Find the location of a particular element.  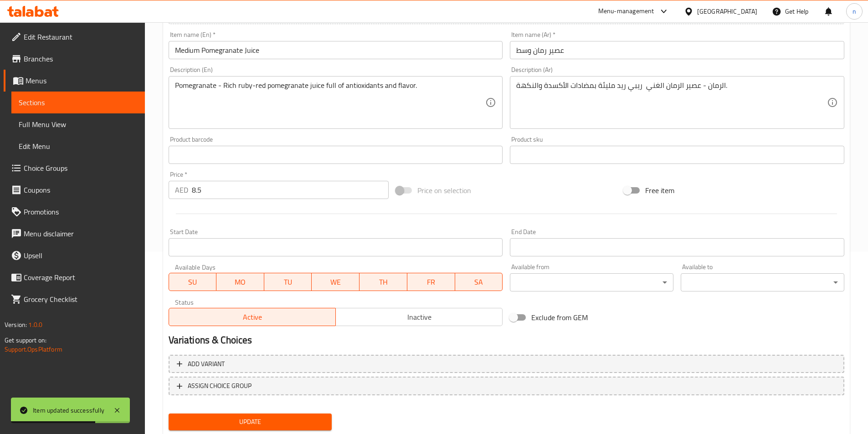

span: Upsell is located at coordinates (81, 256).